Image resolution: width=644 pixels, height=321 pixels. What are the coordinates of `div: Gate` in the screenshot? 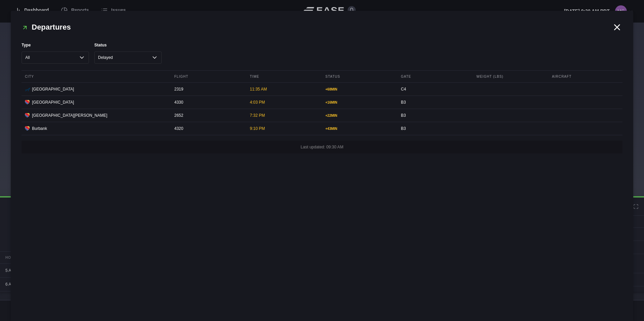 It's located at (434, 76).